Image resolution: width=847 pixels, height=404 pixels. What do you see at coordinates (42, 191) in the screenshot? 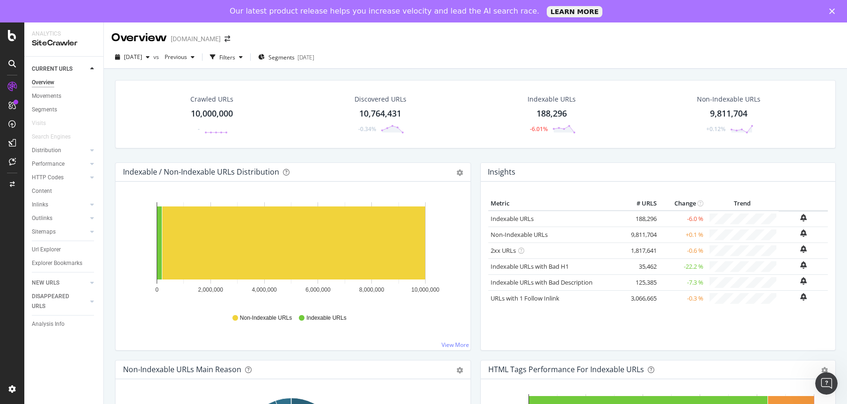
I see `div: Content` at bounding box center [42, 191].